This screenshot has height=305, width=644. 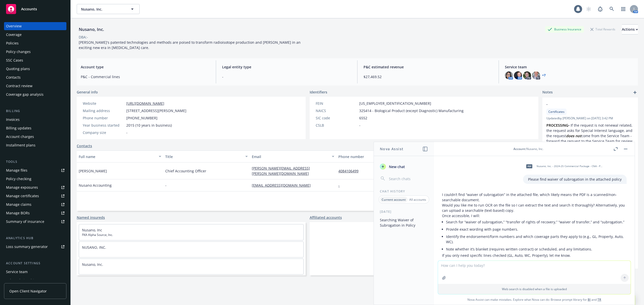 I want to click on p: Would you like me to run OCR on the file so I can extract the text and search it thoroughly? Alte..., so click(x=534, y=208).